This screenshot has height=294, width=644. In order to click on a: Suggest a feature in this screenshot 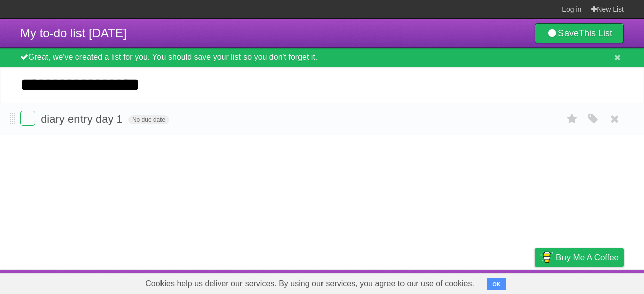, I will do `click(592, 282)`.